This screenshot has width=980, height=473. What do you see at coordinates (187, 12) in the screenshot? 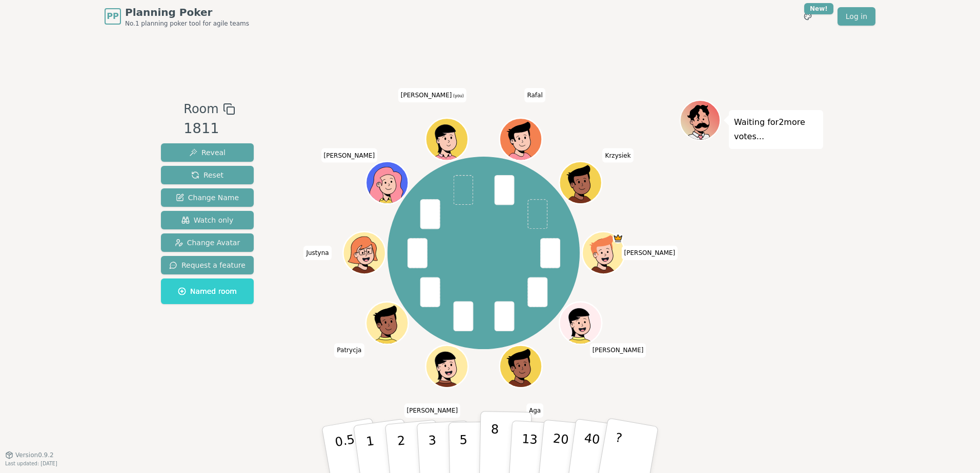
I see `span: Planning Poker` at bounding box center [187, 12].